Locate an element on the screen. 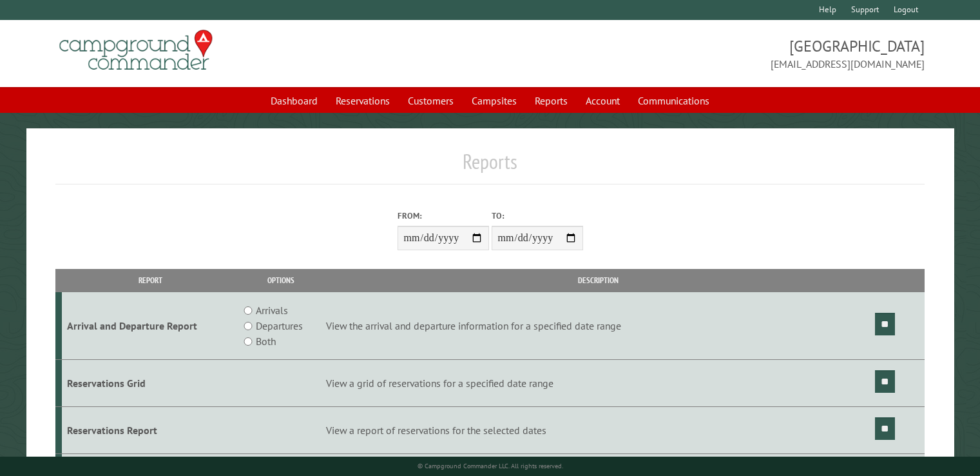 Image resolution: width=980 pixels, height=476 pixels. td: Arrival and Departure Report is located at coordinates (150, 326).